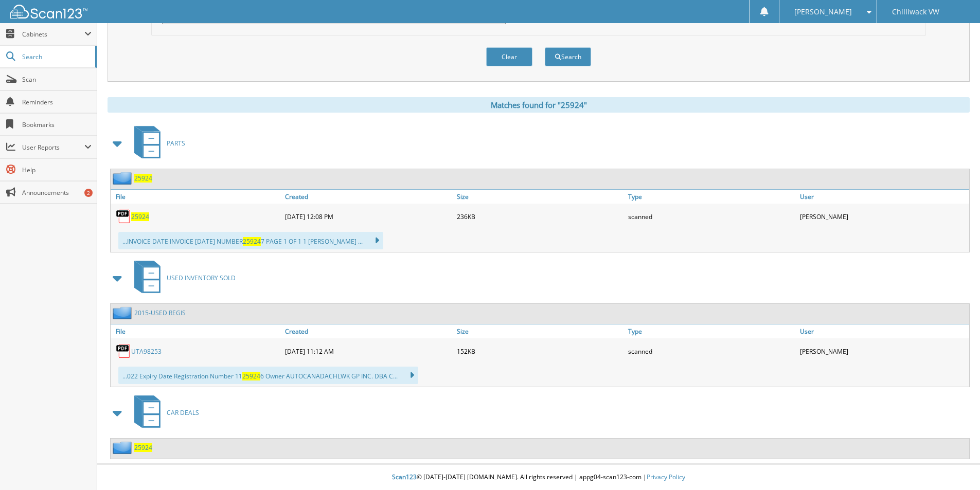 The width and height of the screenshot is (980, 490). What do you see at coordinates (160, 313) in the screenshot?
I see `a: 2015-USED REGIS` at bounding box center [160, 313].